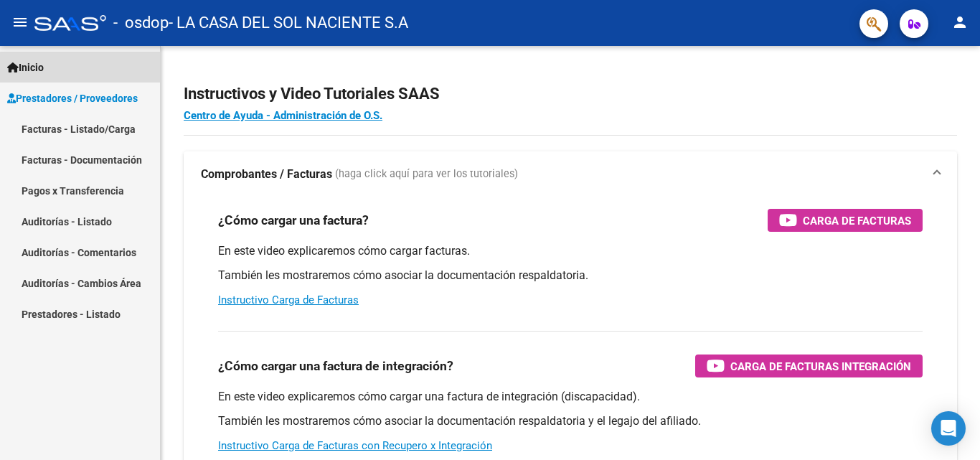  Describe the element at coordinates (288, 300) in the screenshot. I see `a: Instructivo Carga de Facturas` at that location.